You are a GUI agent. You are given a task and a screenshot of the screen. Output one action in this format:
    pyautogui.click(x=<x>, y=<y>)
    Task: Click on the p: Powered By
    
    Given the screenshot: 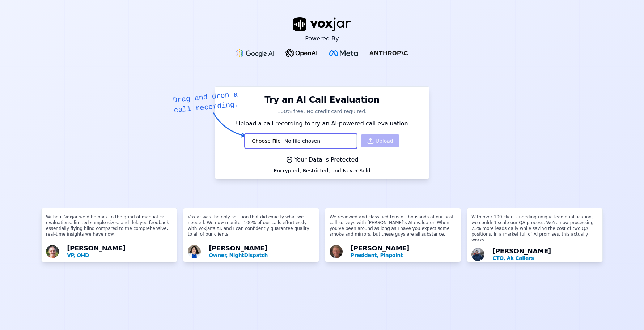 What is the action you would take?
    pyautogui.click(x=322, y=39)
    